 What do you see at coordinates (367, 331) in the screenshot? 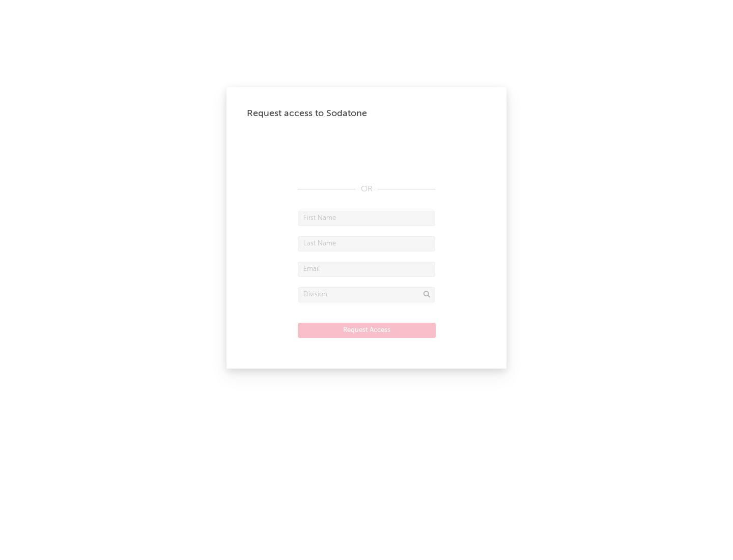
I see `button: Request Access` at bounding box center [367, 331].